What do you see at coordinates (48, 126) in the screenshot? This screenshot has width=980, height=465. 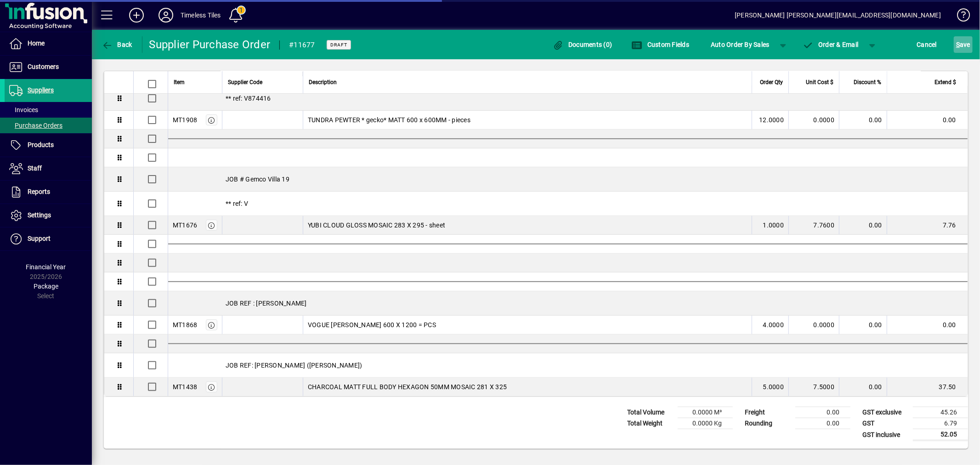 I see `a: Purchase Orders` at bounding box center [48, 126].